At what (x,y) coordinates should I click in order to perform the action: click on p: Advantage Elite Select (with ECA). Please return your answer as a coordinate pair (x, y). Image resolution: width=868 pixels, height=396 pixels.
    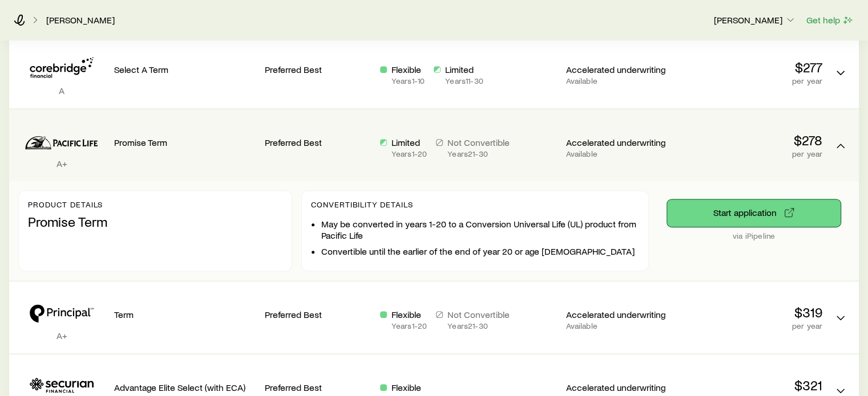
    Looking at the image, I should click on (185, 388).